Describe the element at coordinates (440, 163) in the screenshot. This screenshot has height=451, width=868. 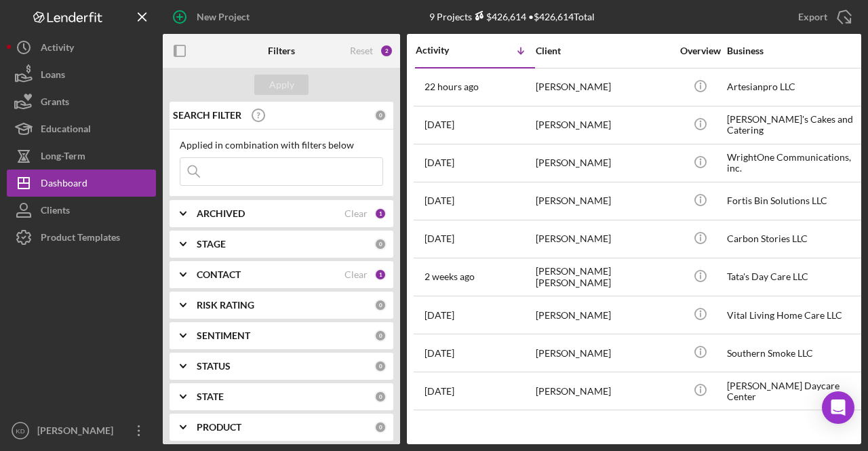
I see `time: 2025-09-11 19:03` at that location.